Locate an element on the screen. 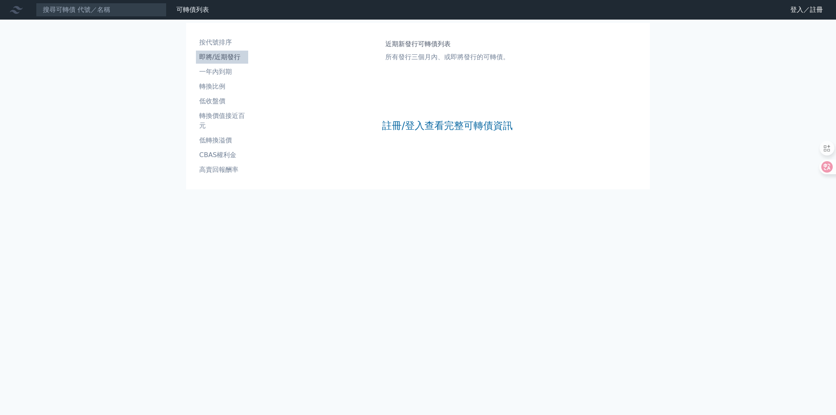 This screenshot has height=415, width=836. a: 即將/近期發行 is located at coordinates (222, 57).